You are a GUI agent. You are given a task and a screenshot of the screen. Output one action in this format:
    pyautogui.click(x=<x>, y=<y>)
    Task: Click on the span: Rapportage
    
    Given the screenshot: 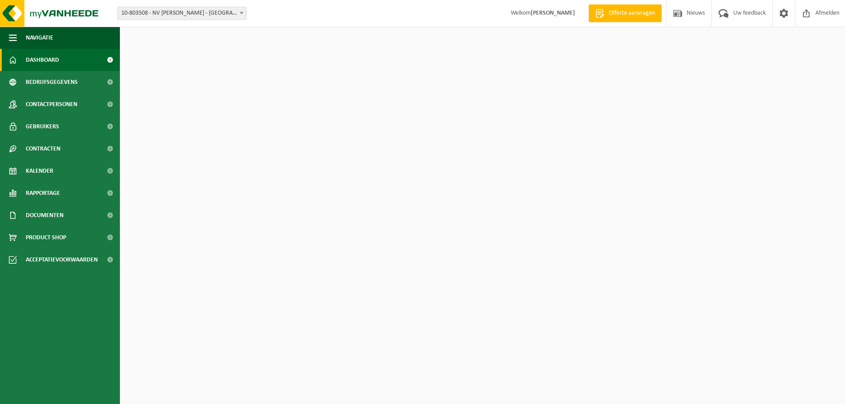 What is the action you would take?
    pyautogui.click(x=43, y=193)
    